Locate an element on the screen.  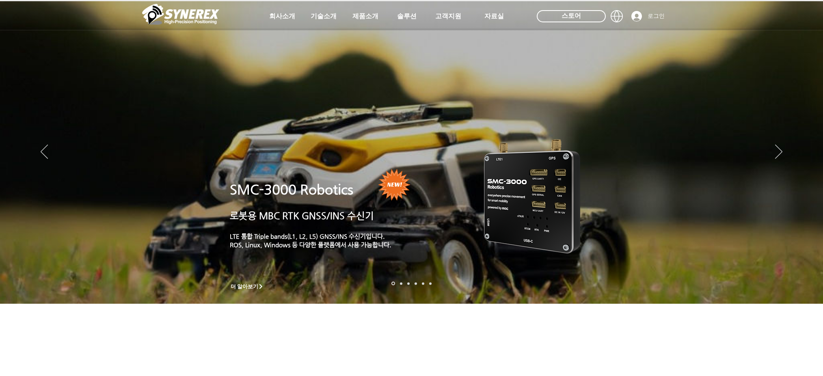
span: 기술소개 is located at coordinates (324, 16).